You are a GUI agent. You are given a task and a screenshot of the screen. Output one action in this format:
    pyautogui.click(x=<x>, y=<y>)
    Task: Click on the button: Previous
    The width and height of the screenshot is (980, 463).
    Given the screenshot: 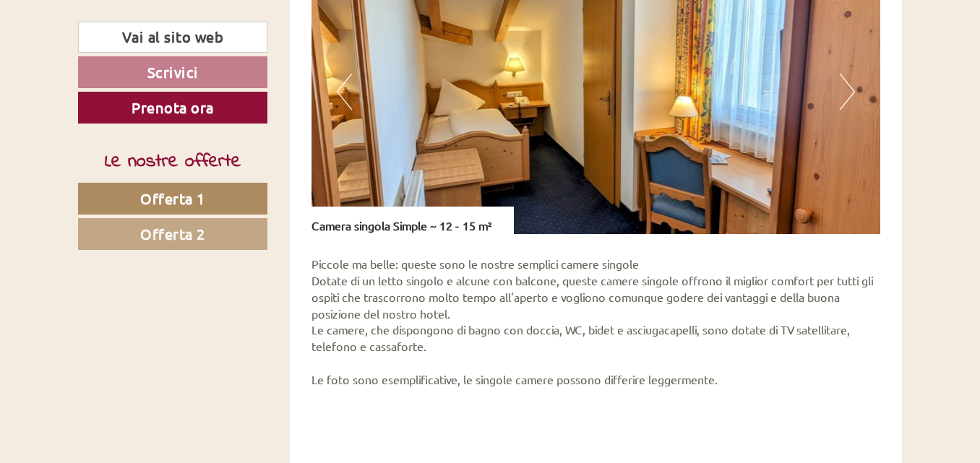 What is the action you would take?
    pyautogui.click(x=344, y=92)
    